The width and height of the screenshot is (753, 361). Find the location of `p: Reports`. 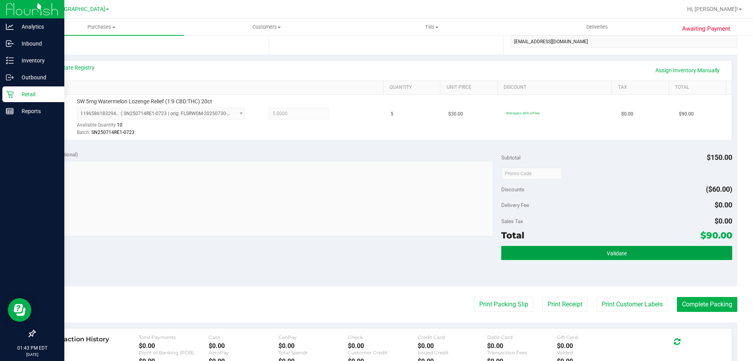

p: Reports is located at coordinates (37, 111).